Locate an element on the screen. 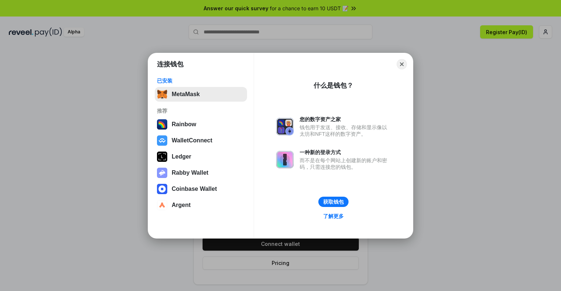 Image resolution: width=561 pixels, height=291 pixels. div: Coinbase Wallet is located at coordinates (194, 189).